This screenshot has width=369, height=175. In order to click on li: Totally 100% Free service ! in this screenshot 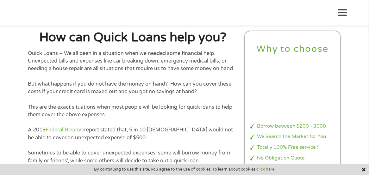, I will do `click(292, 147)`.